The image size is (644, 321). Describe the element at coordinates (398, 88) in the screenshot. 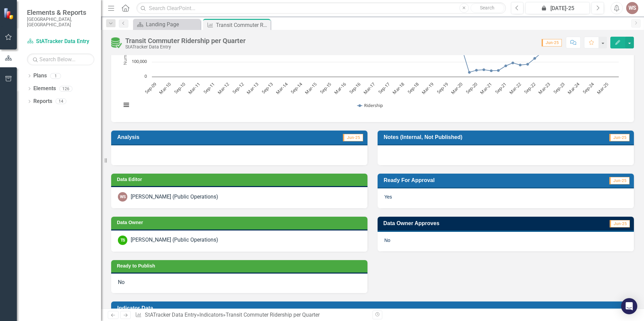

I see `text: Mar-18` at that location.